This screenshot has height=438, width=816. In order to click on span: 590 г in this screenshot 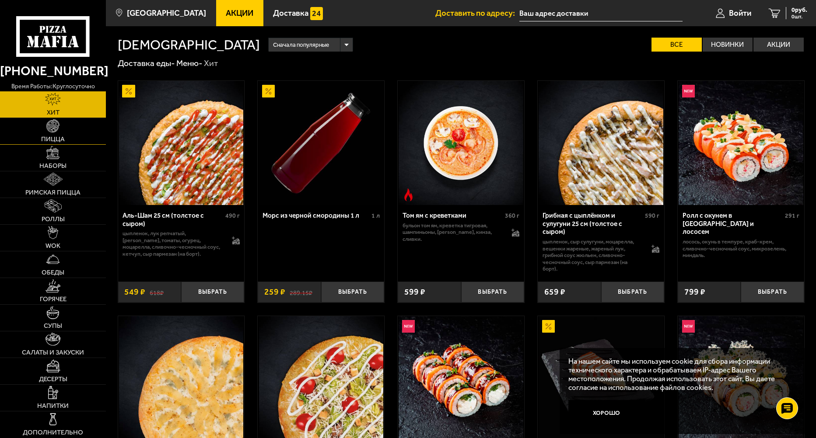, I will do `click(652, 216)`.